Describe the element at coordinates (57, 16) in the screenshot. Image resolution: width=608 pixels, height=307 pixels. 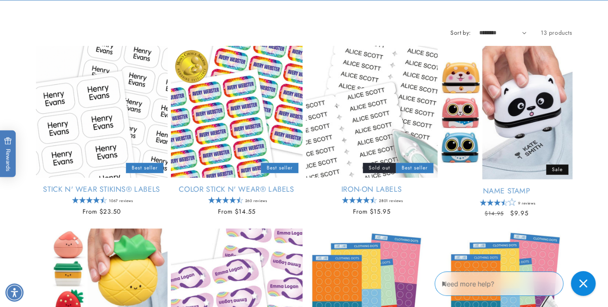
I see `textarea: Type your message here` at that location.